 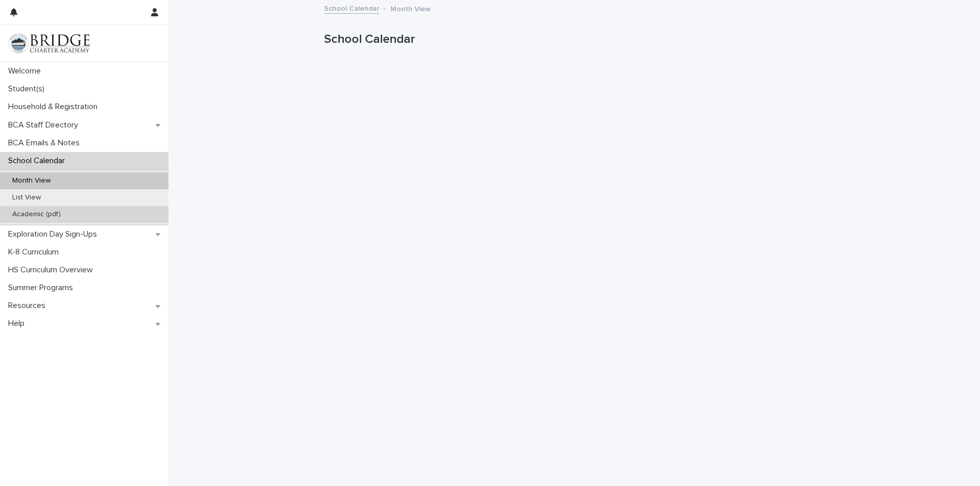 I want to click on p: BCA Emails & Notes, so click(x=46, y=143).